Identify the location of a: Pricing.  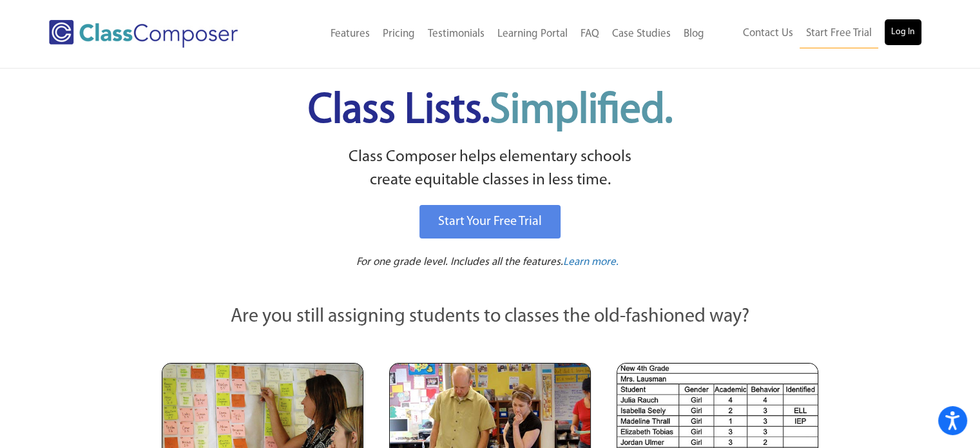
(399, 34).